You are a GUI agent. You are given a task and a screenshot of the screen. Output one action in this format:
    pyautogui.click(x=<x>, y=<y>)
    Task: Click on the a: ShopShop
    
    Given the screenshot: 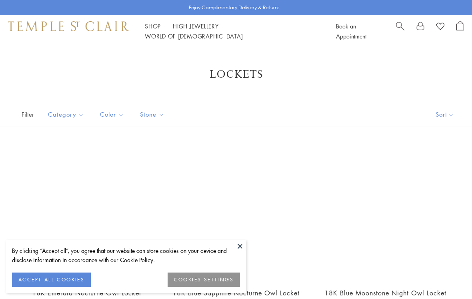 What is the action you would take?
    pyautogui.click(x=153, y=26)
    